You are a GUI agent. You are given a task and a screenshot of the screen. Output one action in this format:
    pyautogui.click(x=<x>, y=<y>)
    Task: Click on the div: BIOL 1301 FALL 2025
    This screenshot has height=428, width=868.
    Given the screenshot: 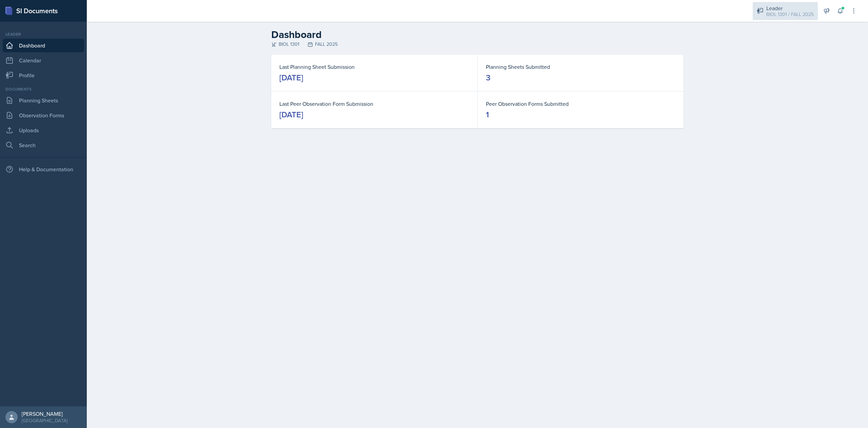 What is the action you would take?
    pyautogui.click(x=477, y=44)
    